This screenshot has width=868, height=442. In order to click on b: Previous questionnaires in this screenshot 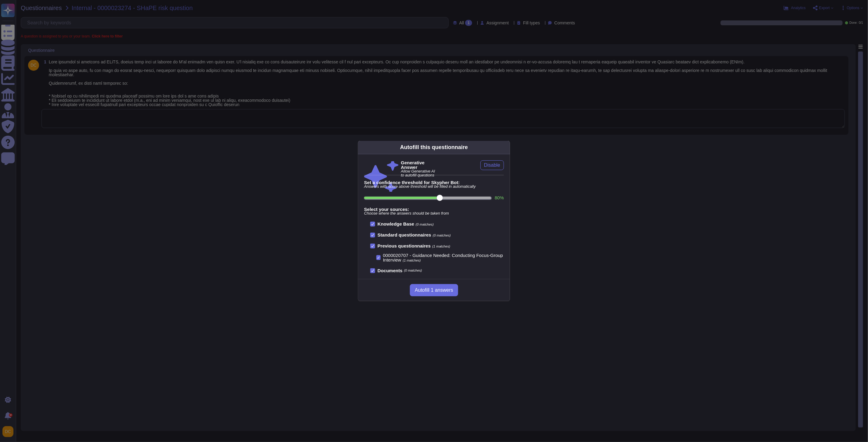, I will do `click(404, 246)`.